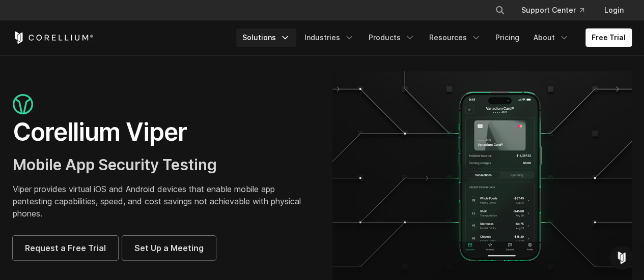  I want to click on img: viper_icon_large, so click(23, 104).